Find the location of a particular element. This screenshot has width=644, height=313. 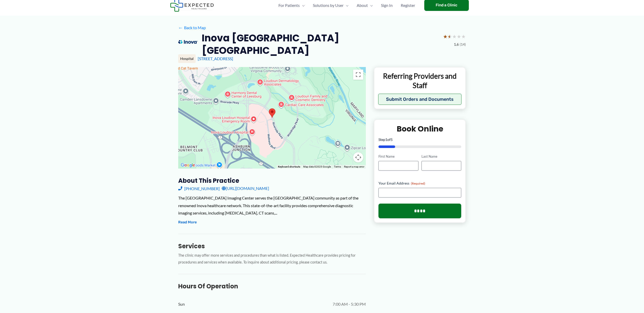

span: 1 is located at coordinates (386, 139).